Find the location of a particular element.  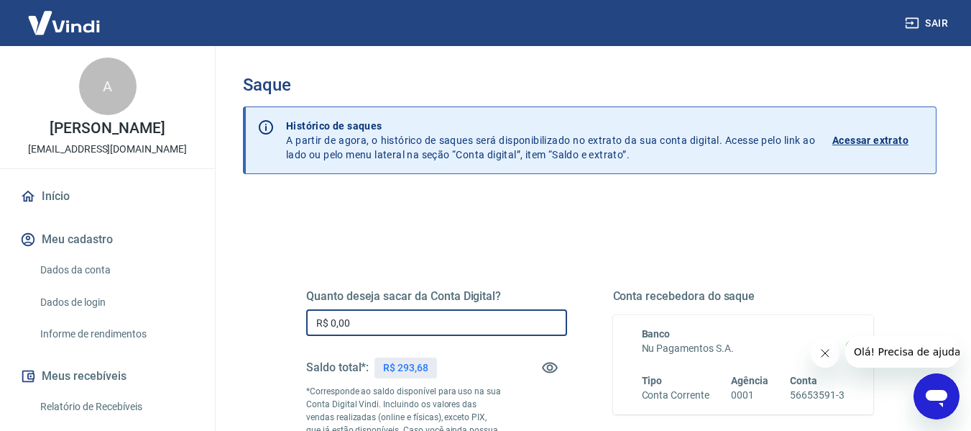

span: Conta is located at coordinates (804, 380).